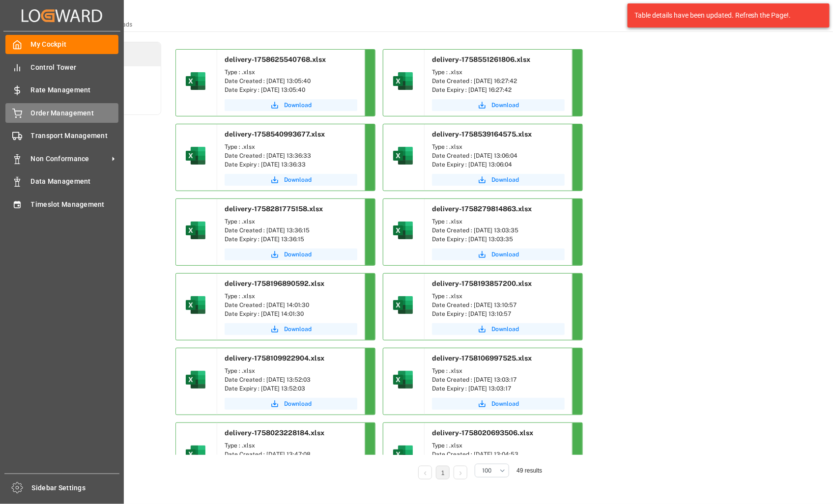 The width and height of the screenshot is (833, 504). Describe the element at coordinates (75, 44) in the screenshot. I see `span: My Cockpit` at that location.